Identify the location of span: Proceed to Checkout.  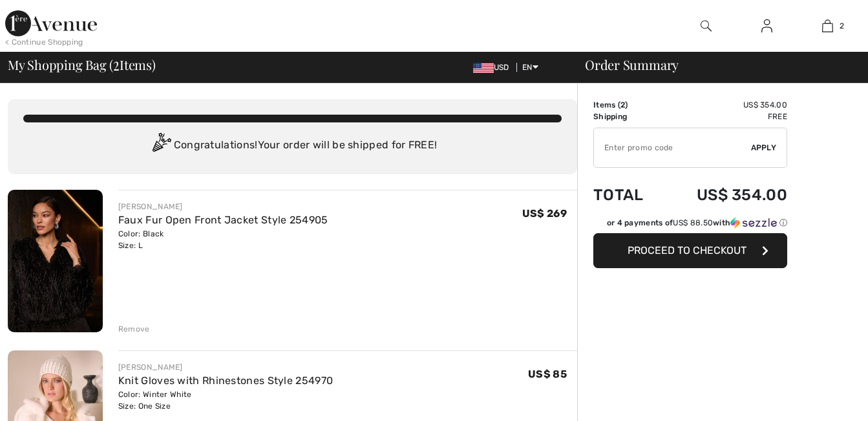
(687, 250).